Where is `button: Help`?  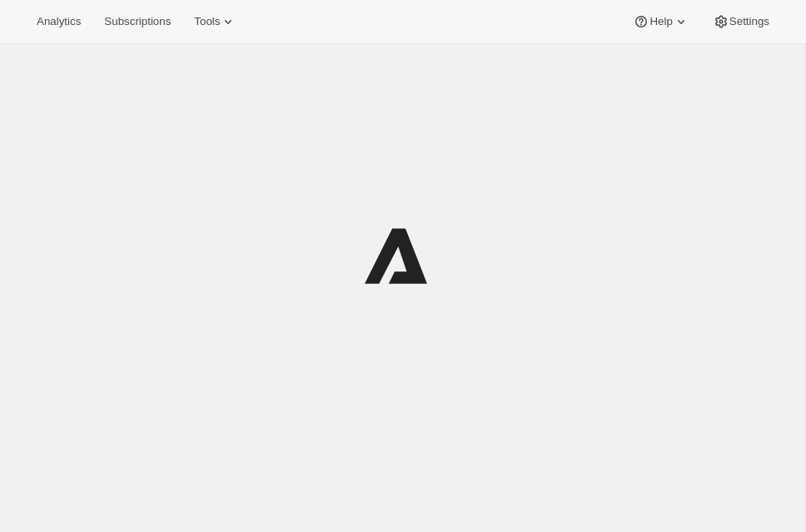
button: Help is located at coordinates (660, 22).